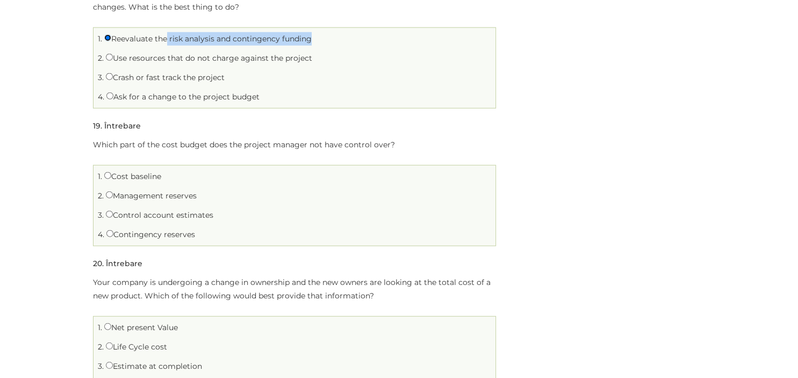  I want to click on label: Life Cycle cost, so click(137, 346).